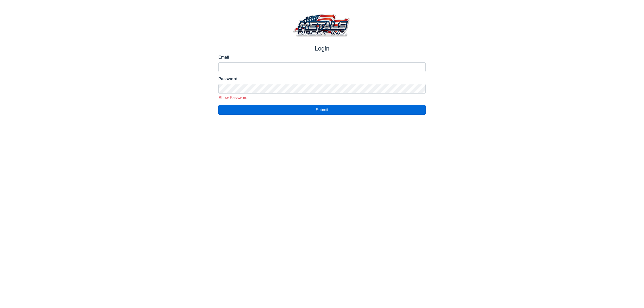 This screenshot has height=308, width=644. Describe the element at coordinates (322, 110) in the screenshot. I see `button: Submit` at that location.